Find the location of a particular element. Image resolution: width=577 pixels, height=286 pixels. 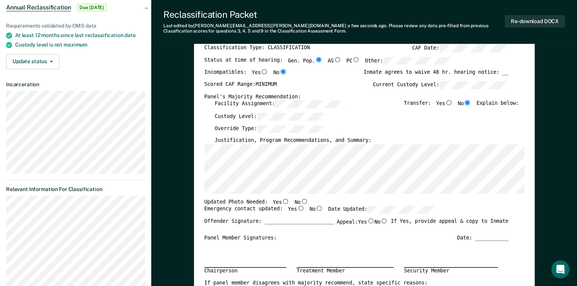

label: Gen. Pop. is located at coordinates (305, 60).